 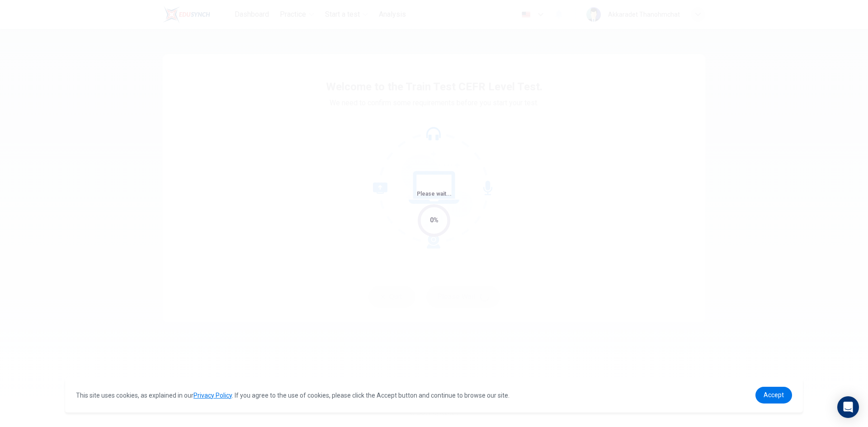 What do you see at coordinates (434, 194) in the screenshot?
I see `span: Please wait...` at bounding box center [434, 194].